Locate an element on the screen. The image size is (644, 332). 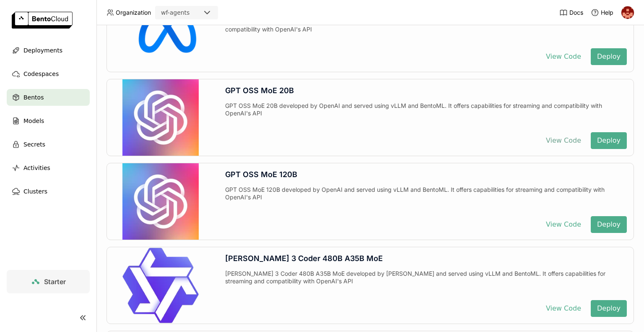
div: Llama 3.1 8B Instruct with CPU KV offloading developed by Meta and served using vLLM and BentoML.... is located at coordinates (426, 30).